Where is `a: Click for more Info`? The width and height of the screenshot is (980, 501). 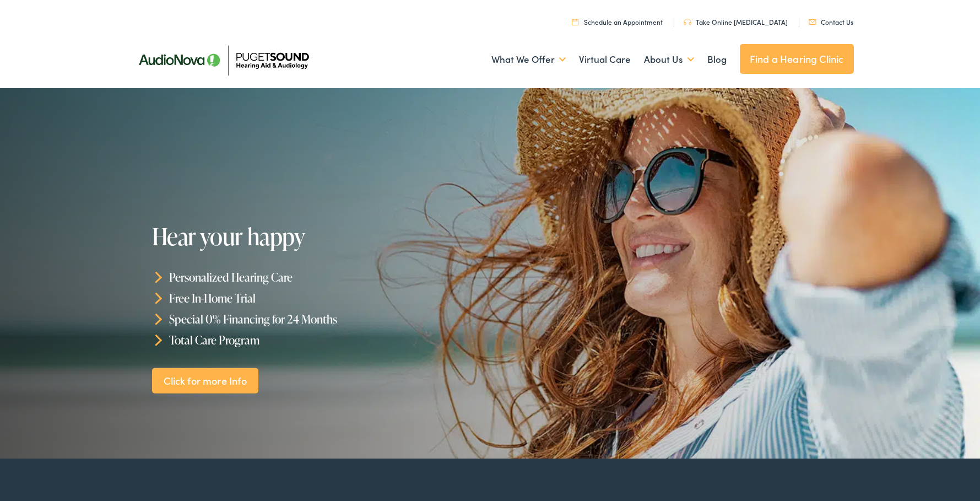 a: Click for more Info is located at coordinates (205, 380).